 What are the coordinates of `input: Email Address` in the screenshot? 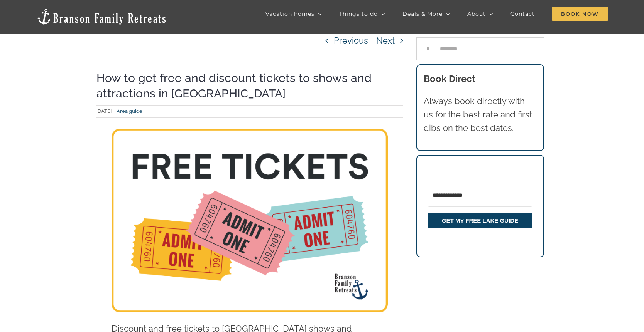 It's located at (480, 195).